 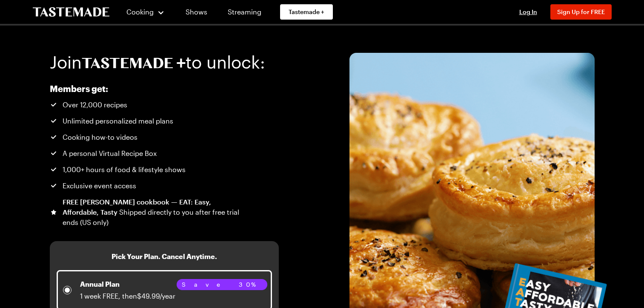 I want to click on button: Log In, so click(x=528, y=12).